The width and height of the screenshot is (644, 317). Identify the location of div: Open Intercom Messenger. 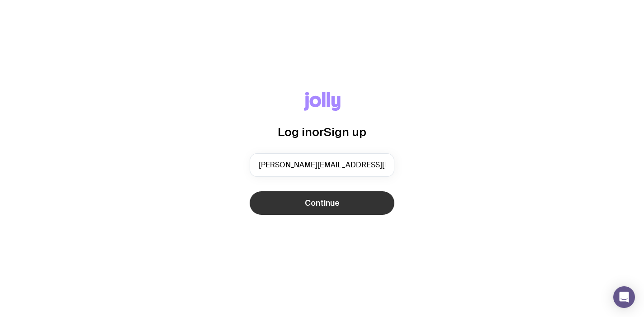
(624, 297).